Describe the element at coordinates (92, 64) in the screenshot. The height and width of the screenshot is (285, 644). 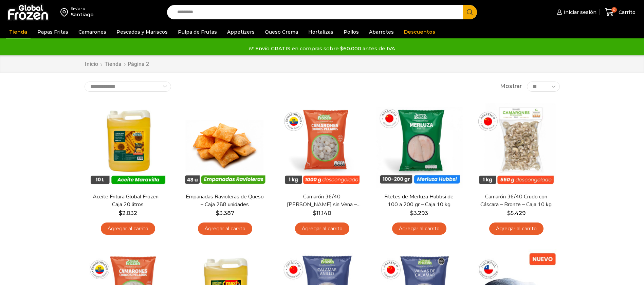
I see `a: Inicio` at that location.